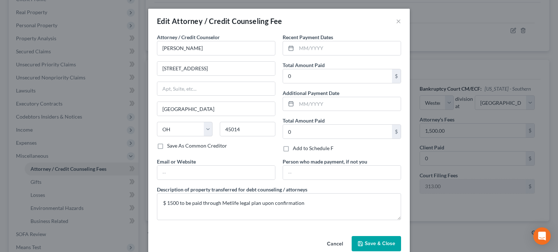 The image size is (558, 252). I want to click on span: Save & Close, so click(380, 244).